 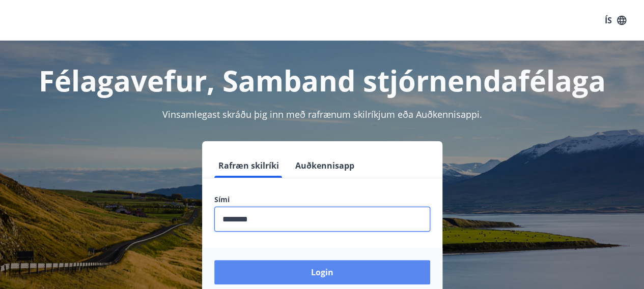 What do you see at coordinates (325, 165) in the screenshot?
I see `button: Auðkennisapp` at bounding box center [325, 165].